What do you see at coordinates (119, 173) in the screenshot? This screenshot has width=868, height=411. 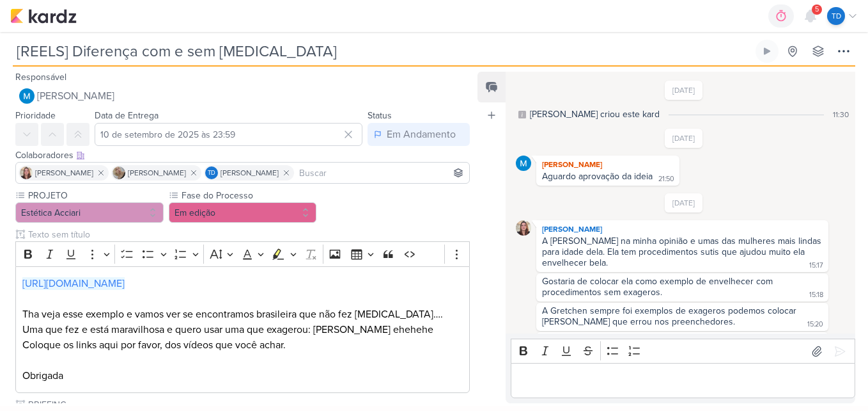 I see `img: Sarah Violante` at bounding box center [119, 173].